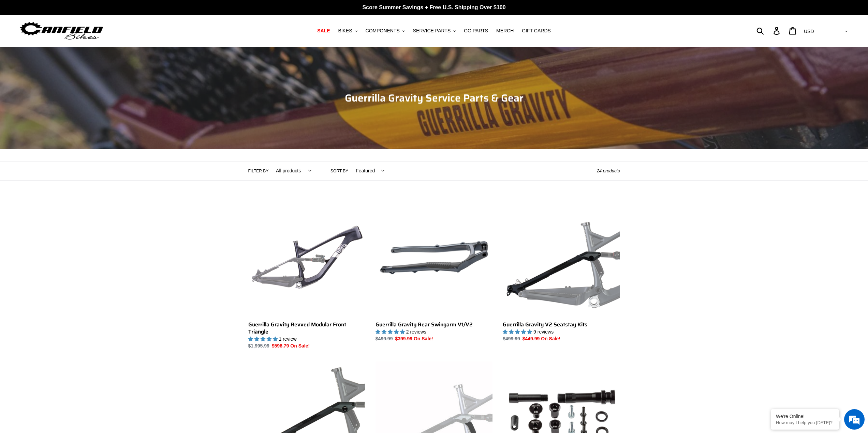  What do you see at coordinates (323, 31) in the screenshot?
I see `span: SALE` at bounding box center [323, 31].